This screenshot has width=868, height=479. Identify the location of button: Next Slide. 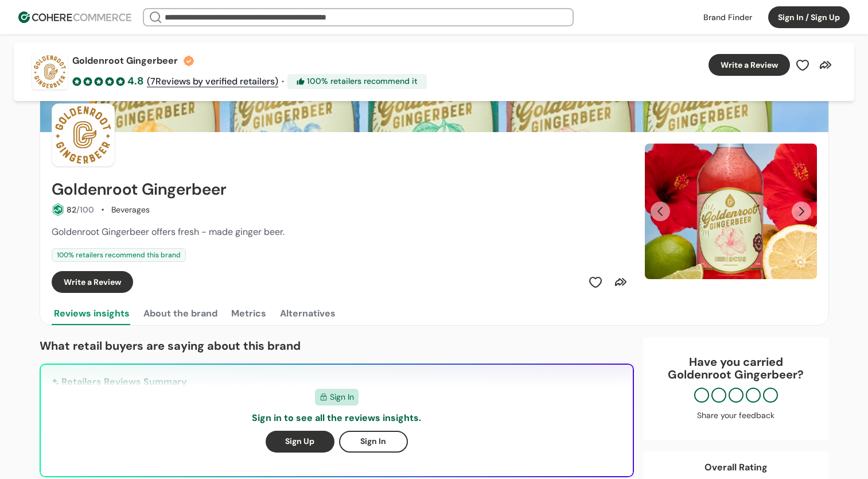
(802, 211).